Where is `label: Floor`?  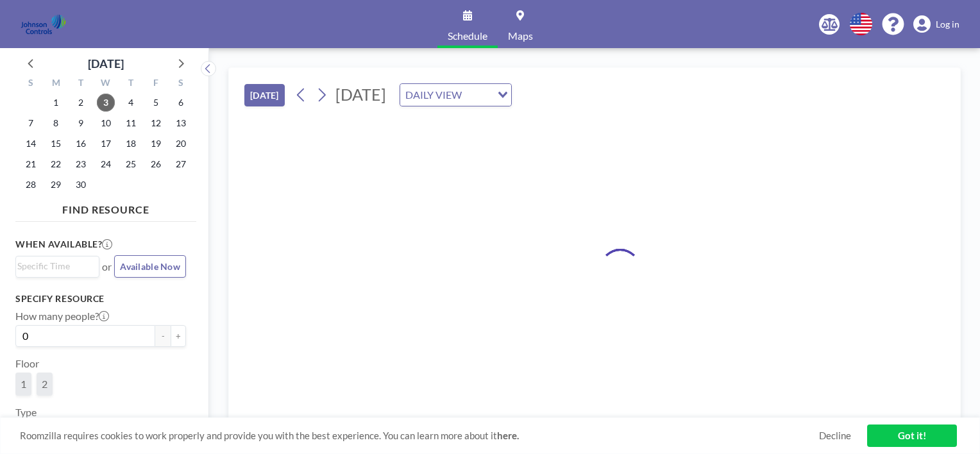 label: Floor is located at coordinates (27, 364).